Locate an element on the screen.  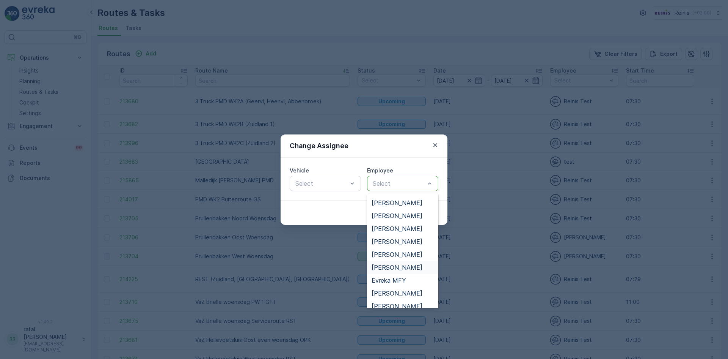
label: Vehicle is located at coordinates (299, 170).